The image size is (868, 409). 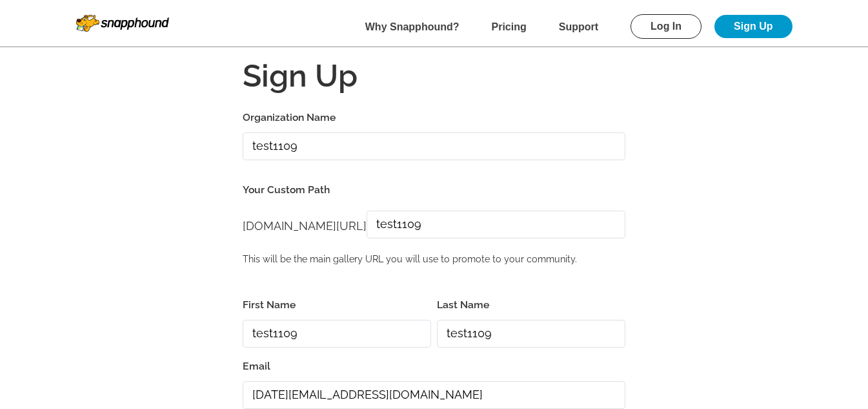 What do you see at coordinates (666, 27) in the screenshot?
I see `a: Log In` at bounding box center [666, 27].